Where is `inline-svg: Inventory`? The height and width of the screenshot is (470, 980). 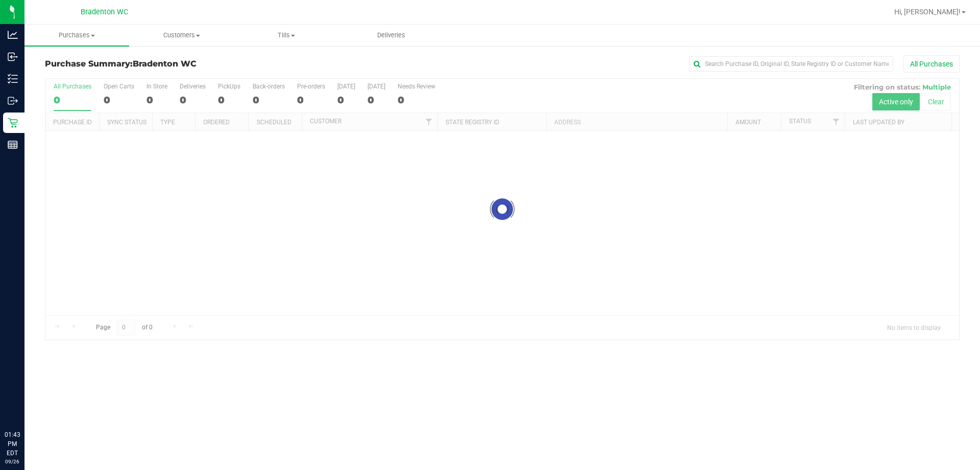 inline-svg: Inventory is located at coordinates (13, 79).